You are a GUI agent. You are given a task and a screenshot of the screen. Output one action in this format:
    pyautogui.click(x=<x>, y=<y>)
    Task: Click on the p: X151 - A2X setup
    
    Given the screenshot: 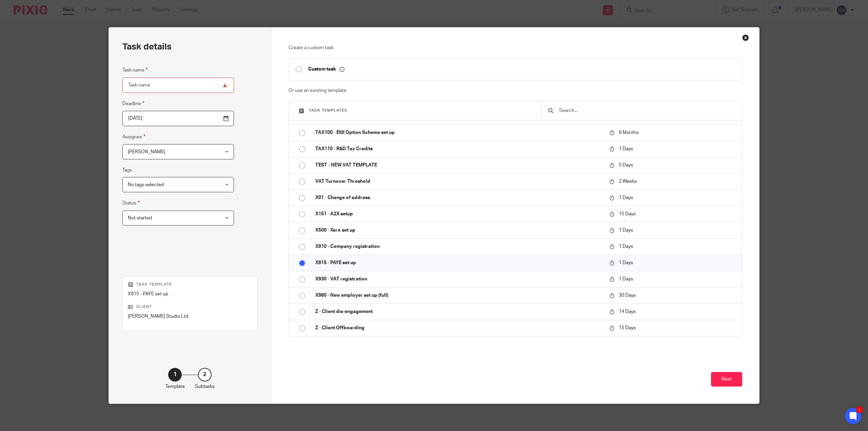 What is the action you would take?
    pyautogui.click(x=459, y=214)
    